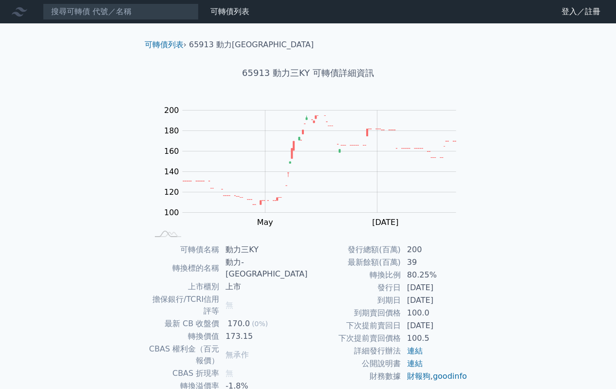  I want to click on td: 可轉債名稱, so click(184, 250).